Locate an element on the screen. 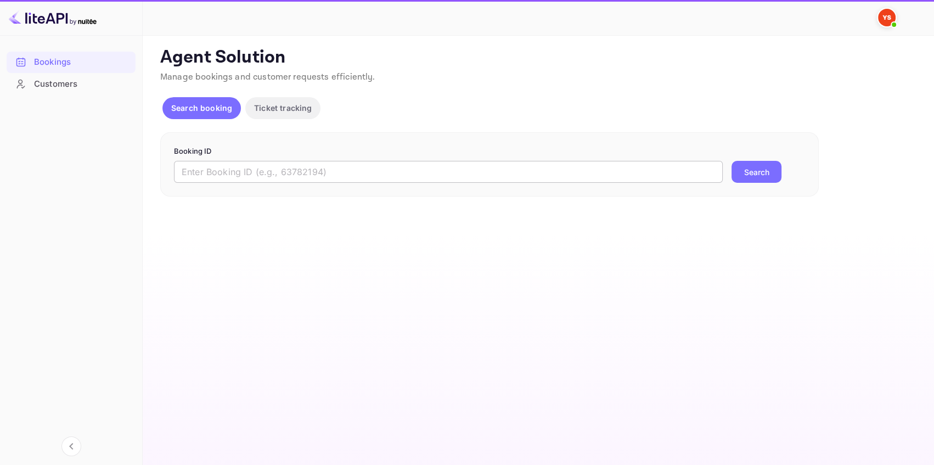  p: Booking ID is located at coordinates (490, 152).